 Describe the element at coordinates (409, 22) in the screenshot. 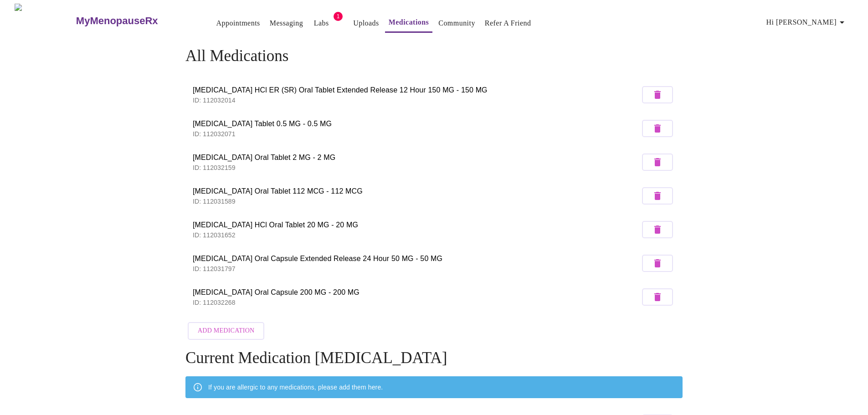

I see `a: Medications` at that location.